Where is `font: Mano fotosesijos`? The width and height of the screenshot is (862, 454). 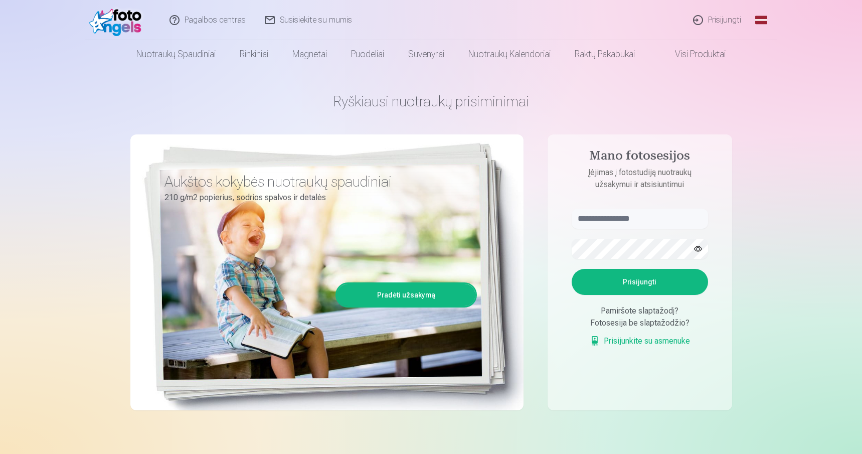
font: Mano fotosesijos is located at coordinates (639, 156).